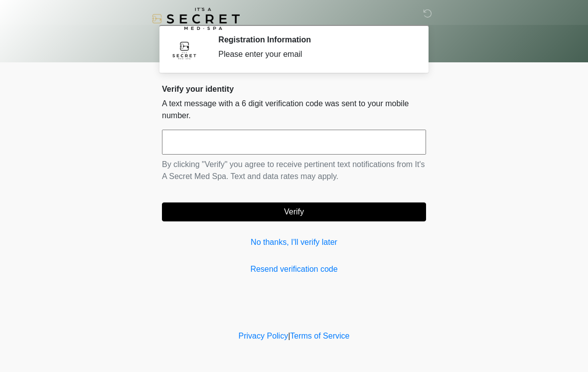  I want to click on a: No thanks, I'll verify later, so click(294, 242).